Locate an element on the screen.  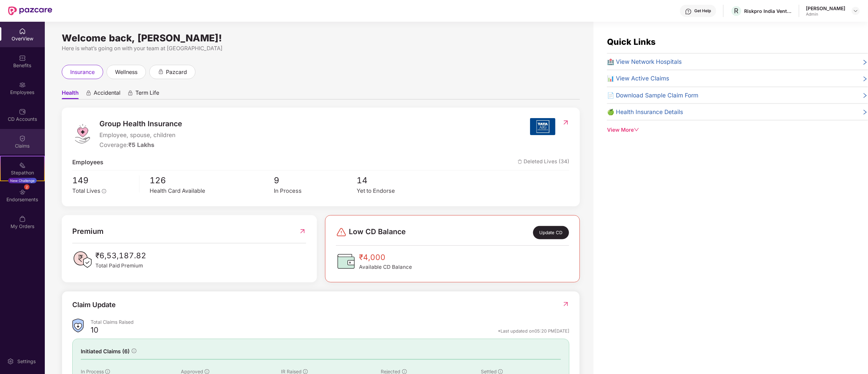
span: down is located at coordinates (636, 129).